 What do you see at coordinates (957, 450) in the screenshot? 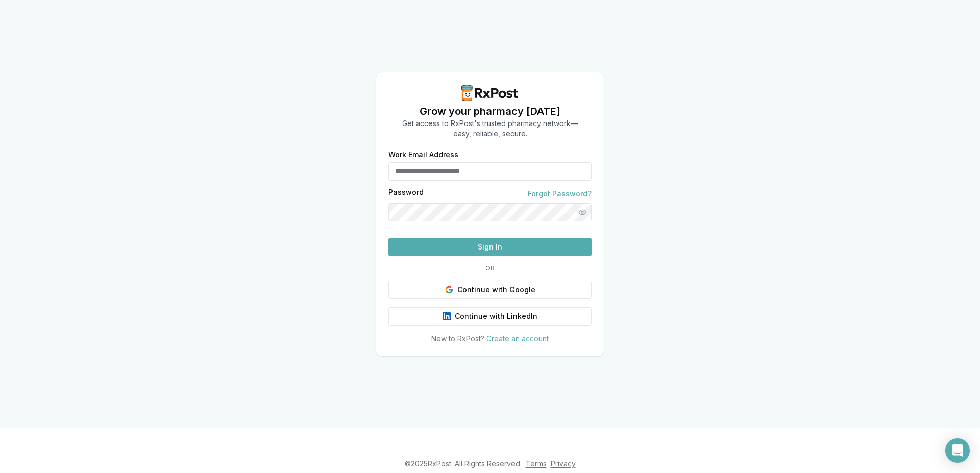
I see `div: Open Intercom Messenger` at bounding box center [957, 450].